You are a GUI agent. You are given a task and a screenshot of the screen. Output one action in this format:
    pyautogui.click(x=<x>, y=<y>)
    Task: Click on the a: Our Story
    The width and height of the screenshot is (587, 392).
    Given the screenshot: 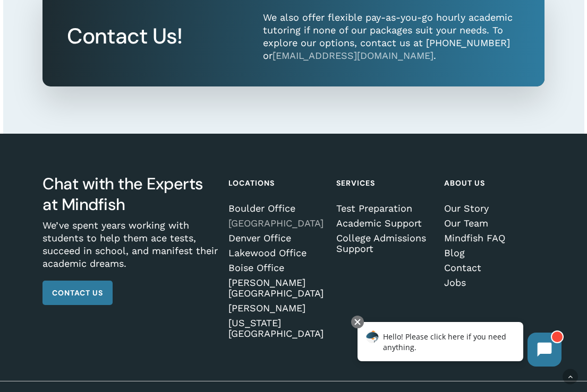 What is the action you would take?
    pyautogui.click(x=493, y=209)
    